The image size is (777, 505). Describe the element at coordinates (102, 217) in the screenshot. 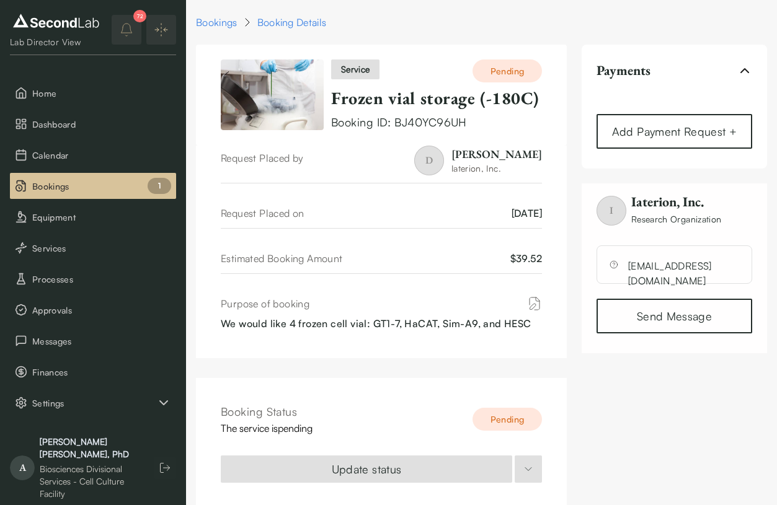

I see `span: Equipment` at that location.